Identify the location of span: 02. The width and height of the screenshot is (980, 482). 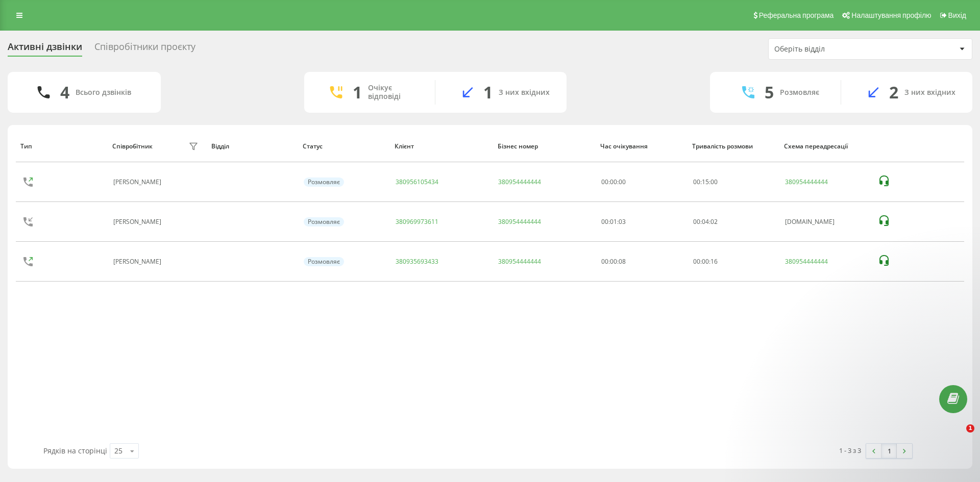
(715, 222).